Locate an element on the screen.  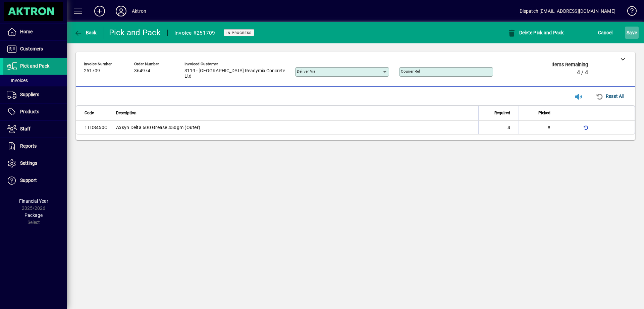
div: Aktron is located at coordinates (139, 11).